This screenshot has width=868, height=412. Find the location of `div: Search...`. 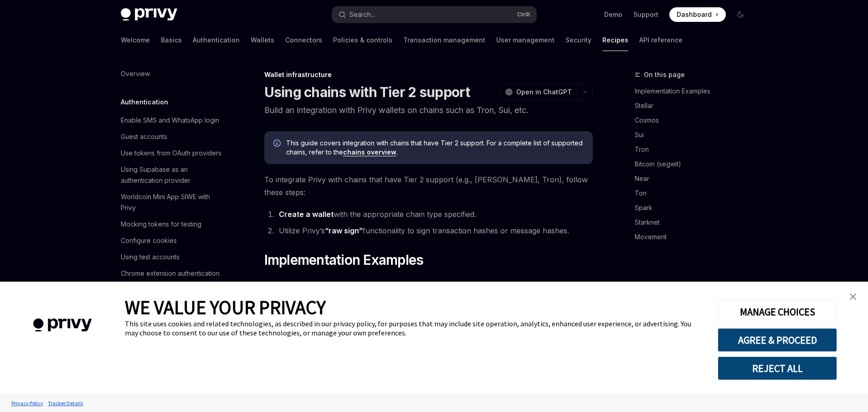

div: Search... is located at coordinates (362, 15).